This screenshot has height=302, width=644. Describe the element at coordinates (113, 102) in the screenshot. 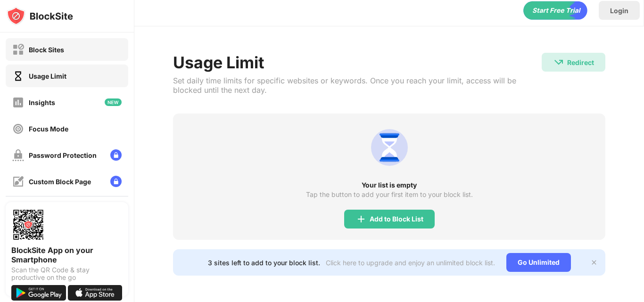

I see `img: new-icon.svg` at that location.